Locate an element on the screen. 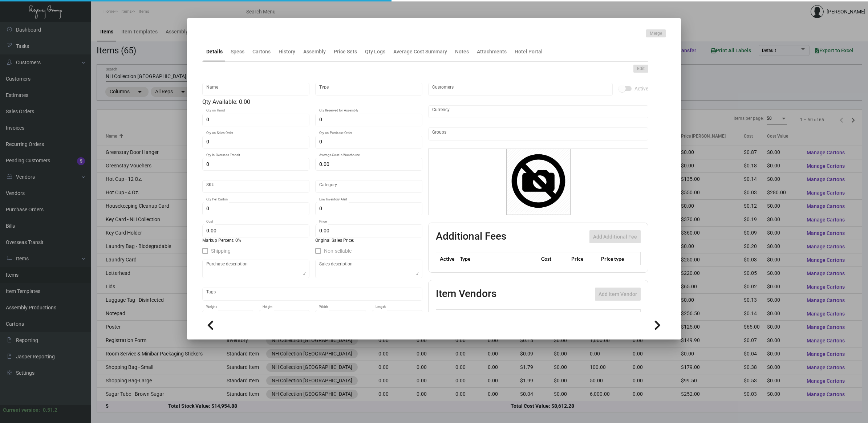 The image size is (868, 423). div: History is located at coordinates (287, 52).